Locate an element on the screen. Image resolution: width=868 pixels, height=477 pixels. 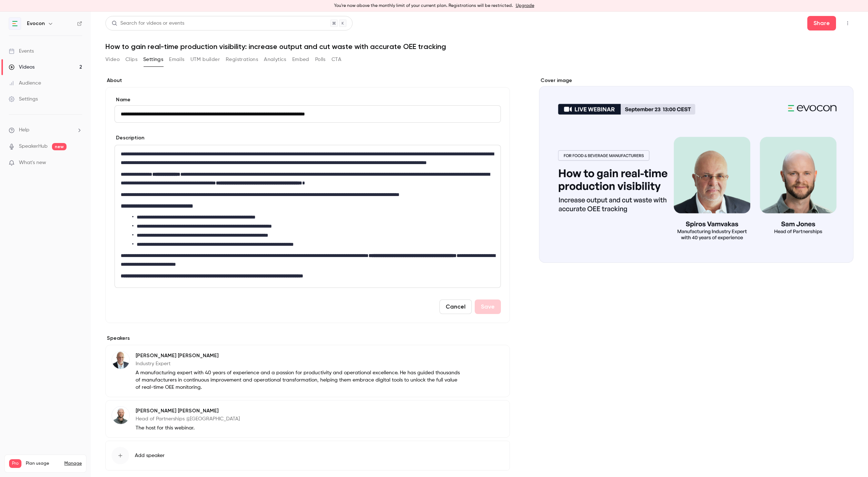
img: Evocon is located at coordinates (15, 24).